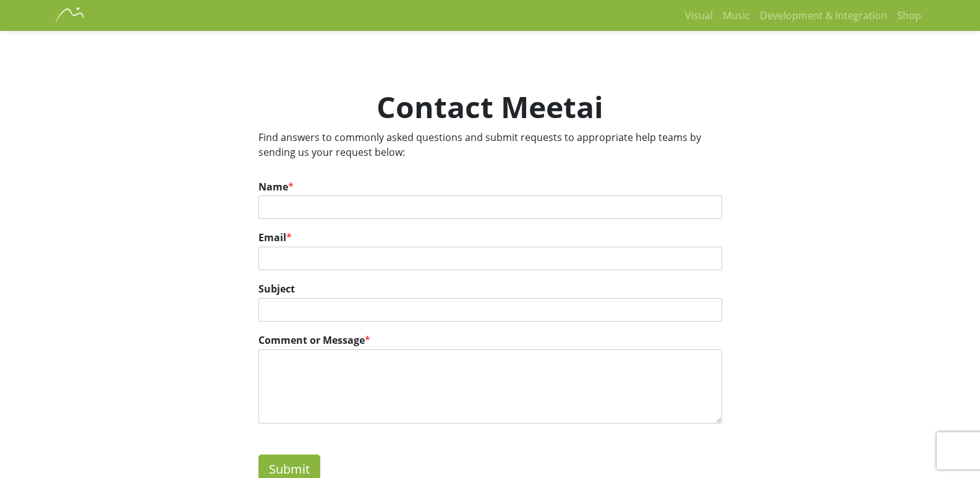 This screenshot has height=478, width=980. What do you see at coordinates (824, 16) in the screenshot?
I see `a: Development & Integration` at bounding box center [824, 16].